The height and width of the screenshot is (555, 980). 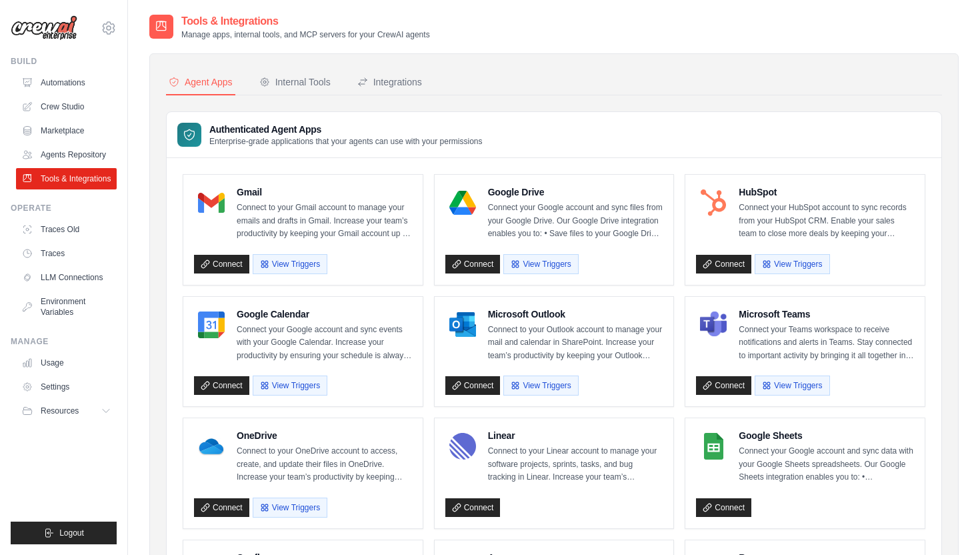 What do you see at coordinates (346, 130) in the screenshot?
I see `h3: Authenticated Agent Apps` at bounding box center [346, 130].